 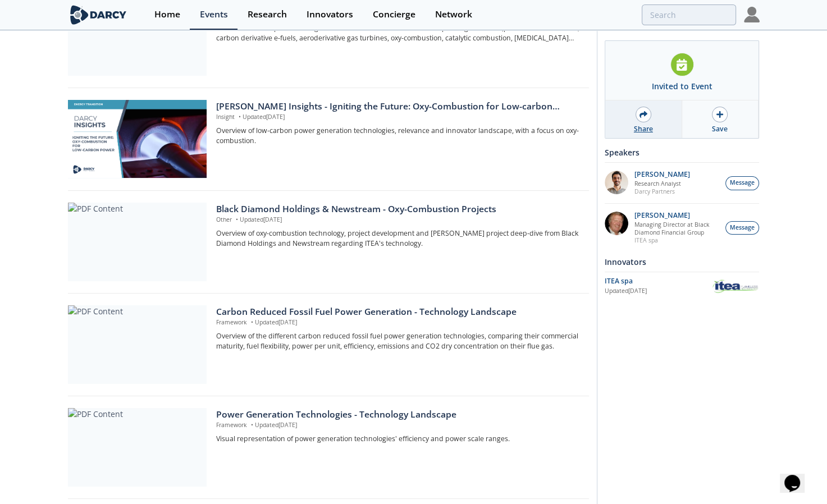 I want to click on div: Network, so click(x=453, y=15).